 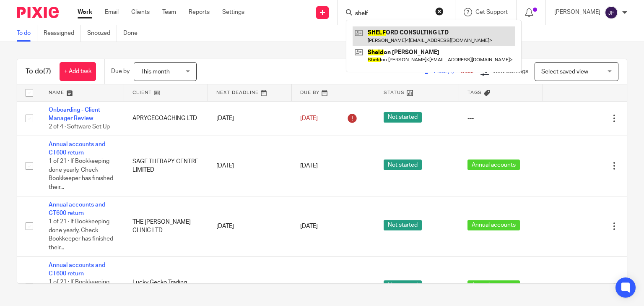 What do you see at coordinates (611, 13) in the screenshot?
I see `img: svg%3E` at bounding box center [611, 13].